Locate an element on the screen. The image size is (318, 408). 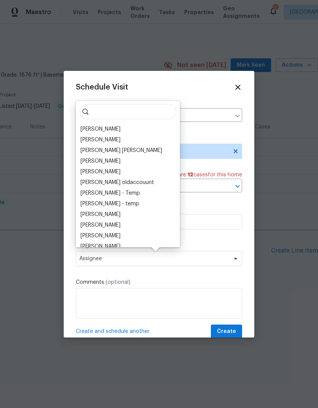
span: Create is located at coordinates (226, 331).